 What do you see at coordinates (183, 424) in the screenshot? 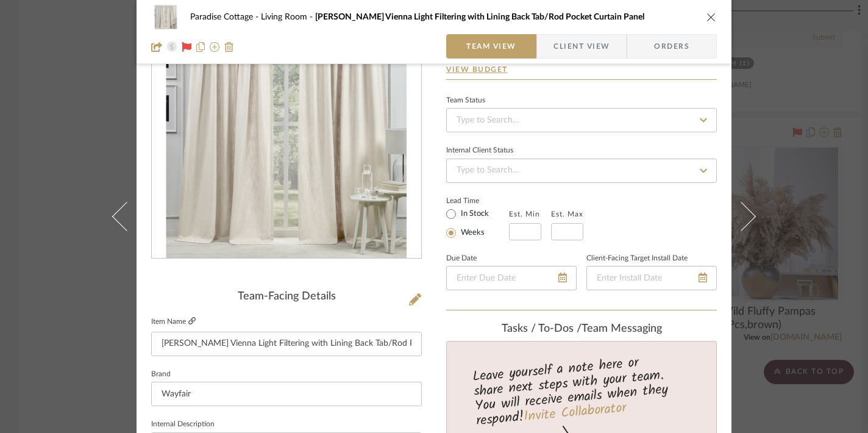
I see `label: Internal Description` at bounding box center [183, 424].